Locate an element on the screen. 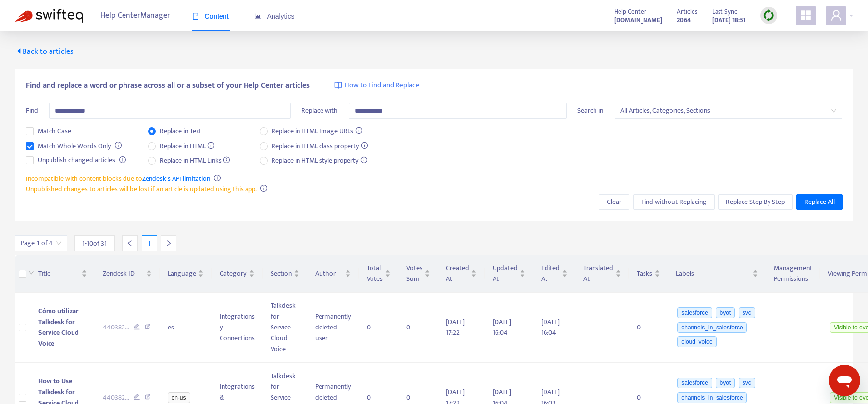  button: Replace All is located at coordinates (819, 202).